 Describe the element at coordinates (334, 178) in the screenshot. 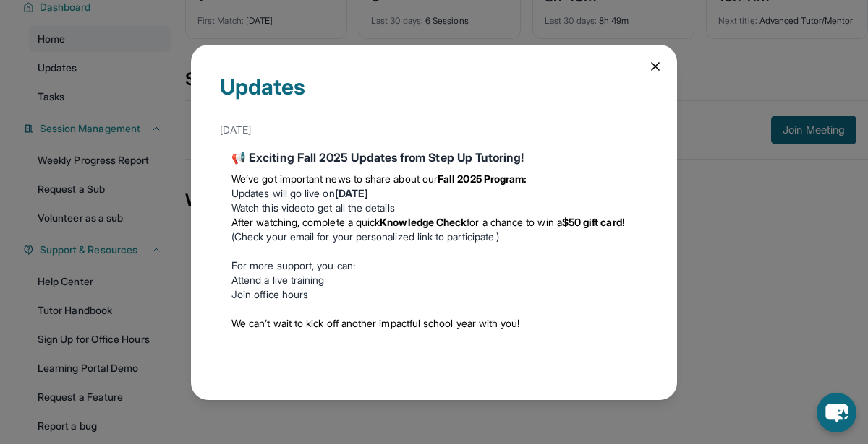

I see `span: We’ve got important news to share about our` at that location.